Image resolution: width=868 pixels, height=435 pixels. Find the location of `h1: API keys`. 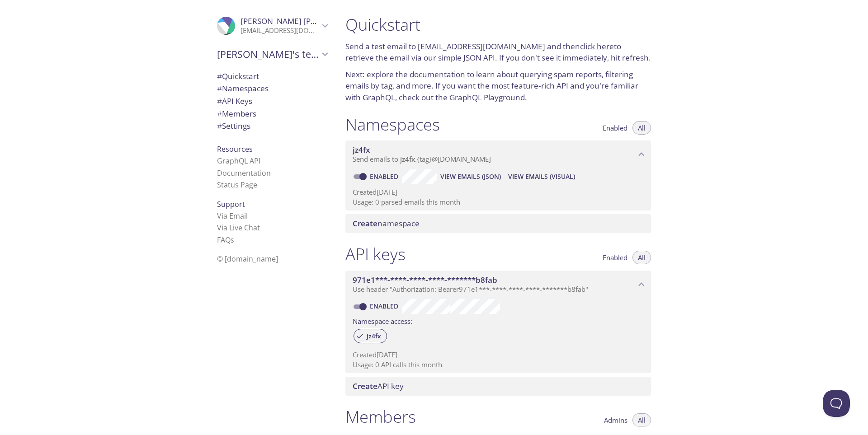

h1: API keys is located at coordinates (375, 254).